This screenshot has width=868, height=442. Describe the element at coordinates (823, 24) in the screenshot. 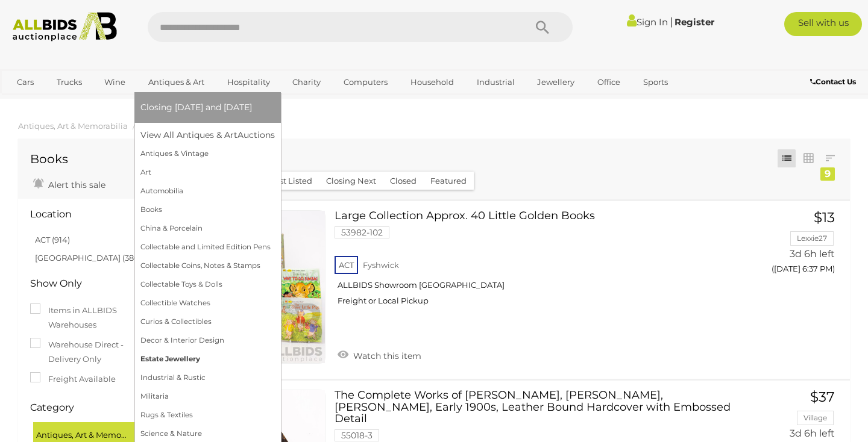

I see `a: Sell with us` at that location.